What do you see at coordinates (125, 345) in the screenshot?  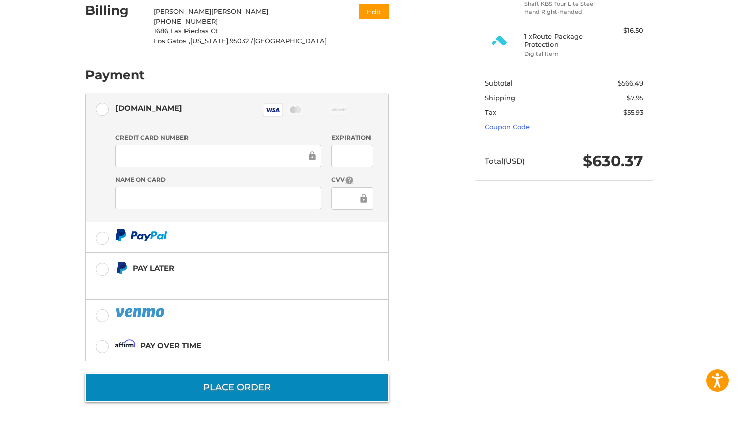 I see `img: Affirm icon` at bounding box center [125, 345].